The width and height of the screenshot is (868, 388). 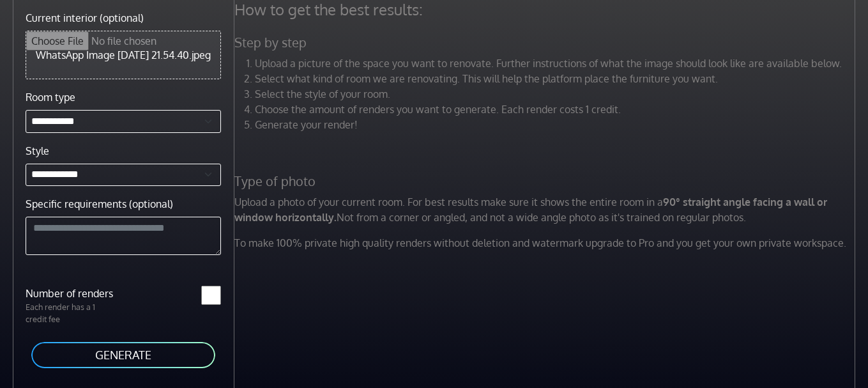 I want to click on p: Upload a photo of your current room. For best results make sure it shows the entire room in a Not..., so click(x=546, y=209).